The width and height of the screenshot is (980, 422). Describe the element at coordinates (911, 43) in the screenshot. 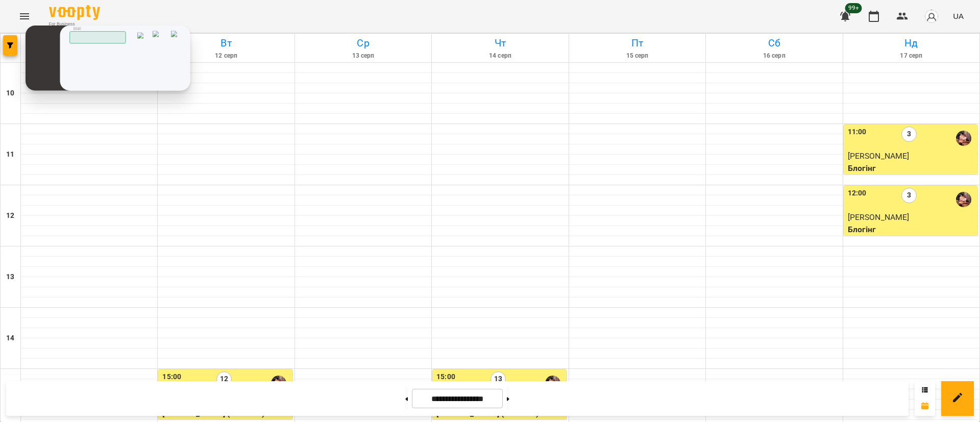

I see `h6: Нд` at that location.